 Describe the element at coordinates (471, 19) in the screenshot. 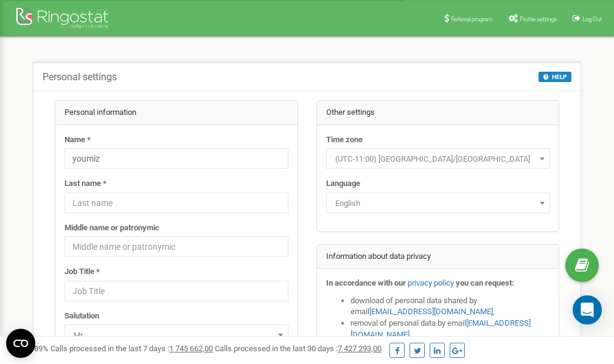

I see `span: Referral program` at that location.